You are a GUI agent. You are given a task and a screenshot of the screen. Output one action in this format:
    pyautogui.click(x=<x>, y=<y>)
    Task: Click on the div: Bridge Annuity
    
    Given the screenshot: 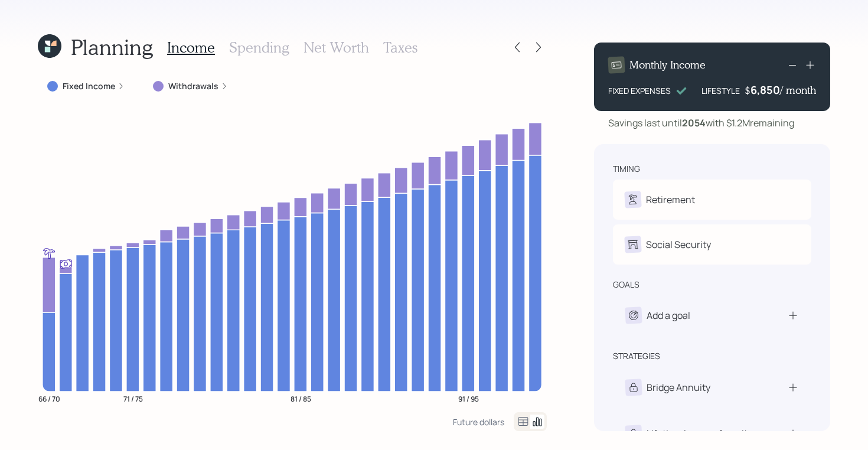 What is the action you would take?
    pyautogui.click(x=678, y=388)
    